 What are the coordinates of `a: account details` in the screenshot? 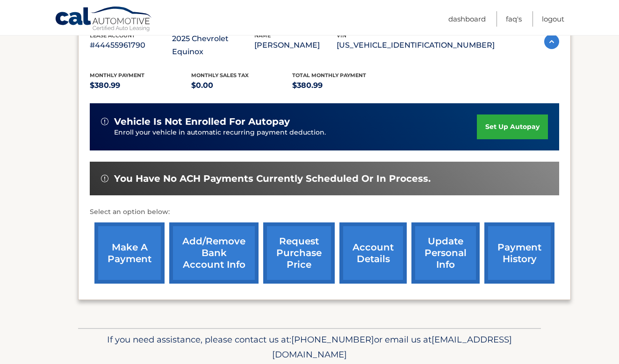 It's located at (373, 253).